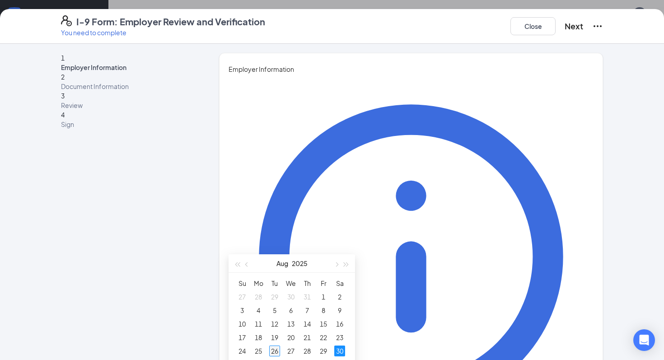 This screenshot has height=360, width=664. Describe the element at coordinates (275, 310) in the screenshot. I see `td: 2025-08-05` at that location.